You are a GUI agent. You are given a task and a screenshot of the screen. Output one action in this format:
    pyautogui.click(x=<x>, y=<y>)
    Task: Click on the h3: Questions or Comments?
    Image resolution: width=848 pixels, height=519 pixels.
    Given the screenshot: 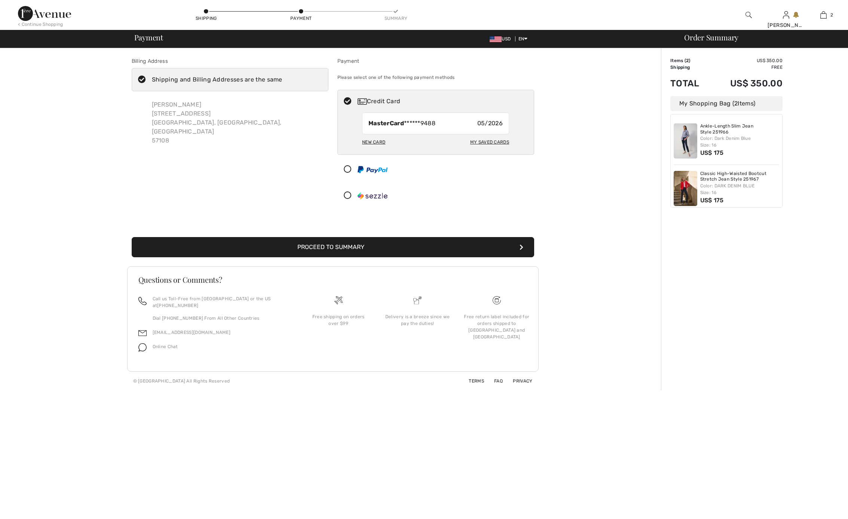 What is the action you would take?
    pyautogui.click(x=333, y=280)
    